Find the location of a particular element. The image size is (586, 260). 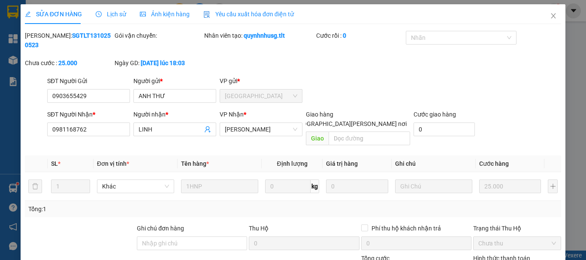

input: Cước giao hàng is located at coordinates (444, 130).